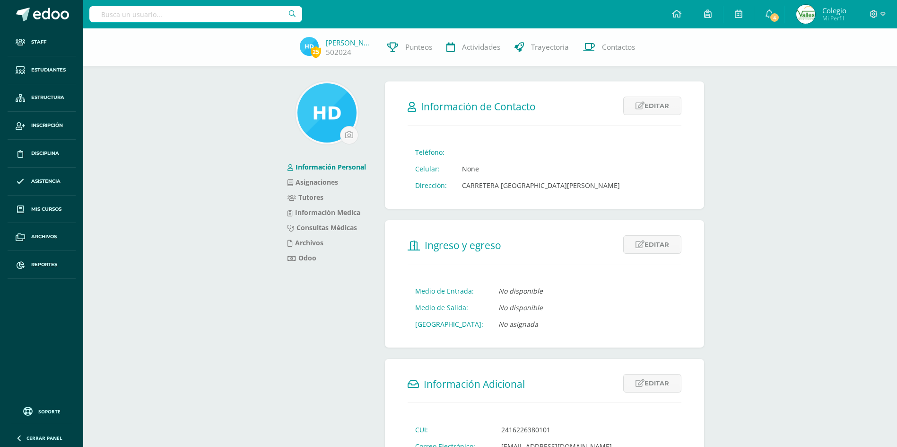 The height and width of the screenshot is (447, 897). What do you see at coordinates (42, 98) in the screenshot?
I see `a: Estructura` at bounding box center [42, 98].